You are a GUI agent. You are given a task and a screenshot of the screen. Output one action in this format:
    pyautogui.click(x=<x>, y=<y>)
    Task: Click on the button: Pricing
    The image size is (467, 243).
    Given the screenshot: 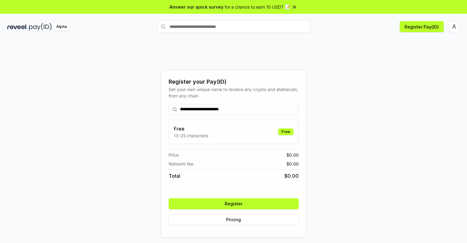 What is the action you would take?
    pyautogui.click(x=234, y=220)
    